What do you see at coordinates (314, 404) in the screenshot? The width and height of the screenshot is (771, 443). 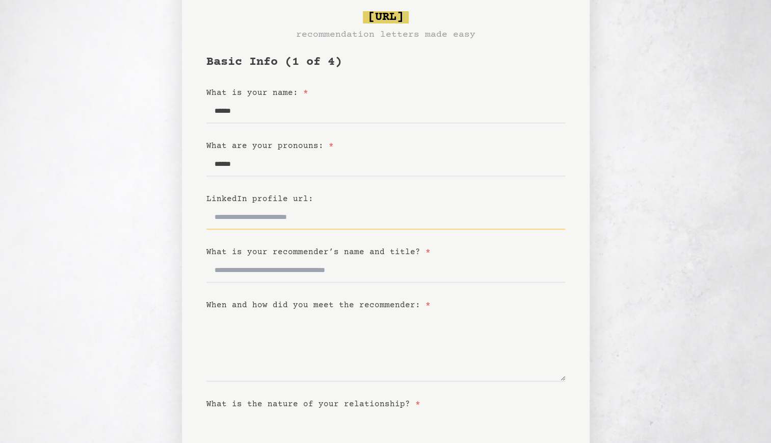 I see `label: What is the nature of your relationship?` at bounding box center [314, 404].